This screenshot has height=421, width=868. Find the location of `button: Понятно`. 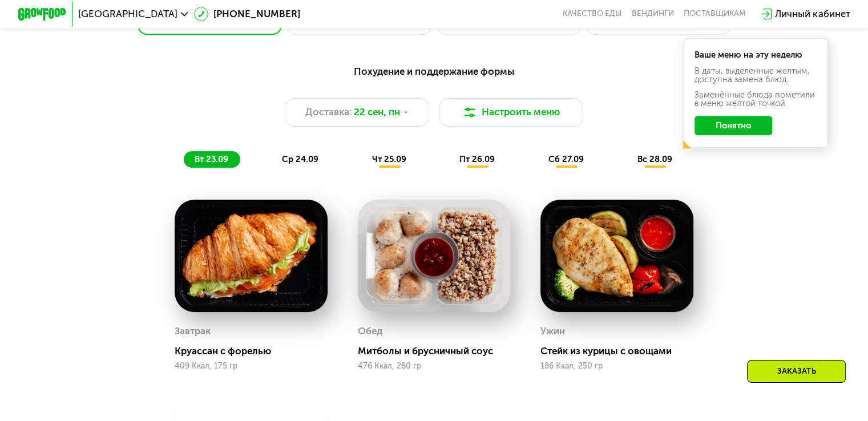

button: Понятно is located at coordinates (734, 126).